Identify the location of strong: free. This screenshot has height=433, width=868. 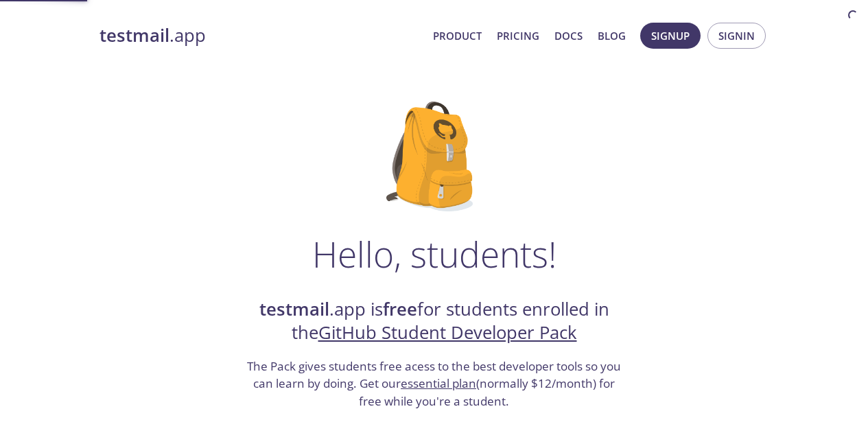
(400, 309).